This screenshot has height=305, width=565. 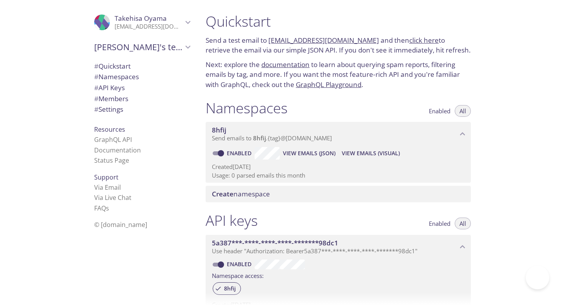 What do you see at coordinates (246, 108) in the screenshot?
I see `h1: Namespaces` at bounding box center [246, 108].